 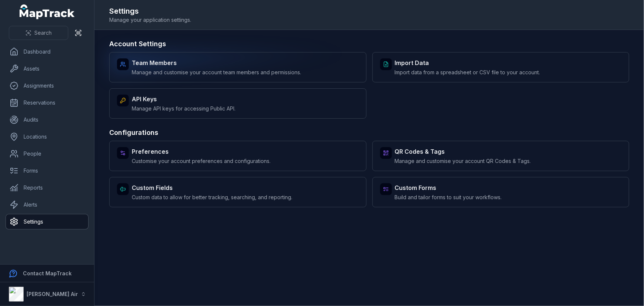 I want to click on a: MapTrack, so click(x=47, y=11).